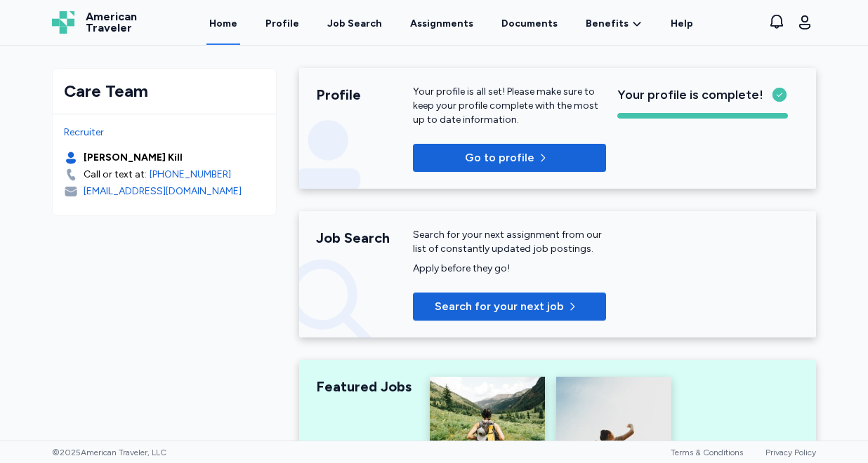 The image size is (868, 463). Describe the element at coordinates (614, 24) in the screenshot. I see `a: Benefits` at that location.